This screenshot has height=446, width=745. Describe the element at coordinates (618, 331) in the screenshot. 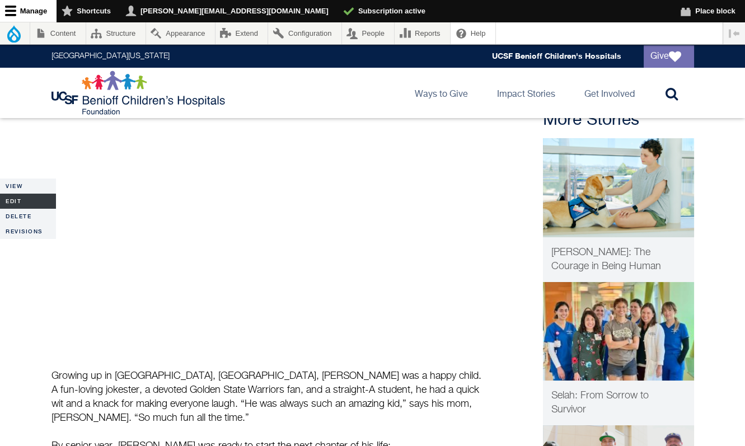

I see `img: Selah and her care team` at that location.